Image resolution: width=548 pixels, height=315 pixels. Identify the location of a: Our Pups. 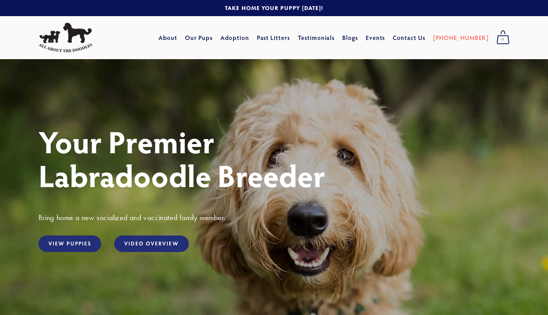
(199, 38).